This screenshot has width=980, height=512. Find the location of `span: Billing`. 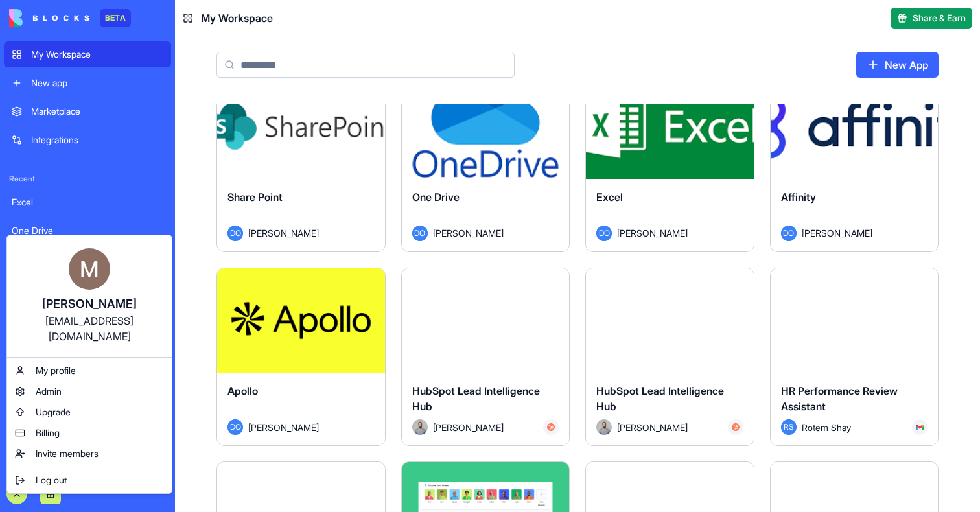

span: Billing is located at coordinates (47, 433).